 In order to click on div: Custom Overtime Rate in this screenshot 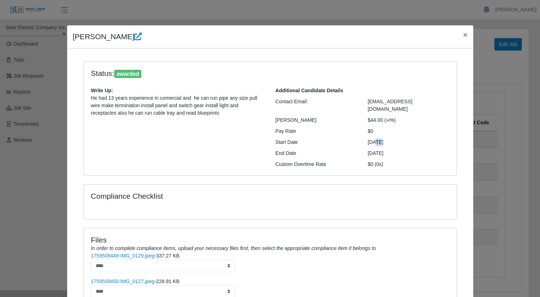, I will do `click(316, 164)`.